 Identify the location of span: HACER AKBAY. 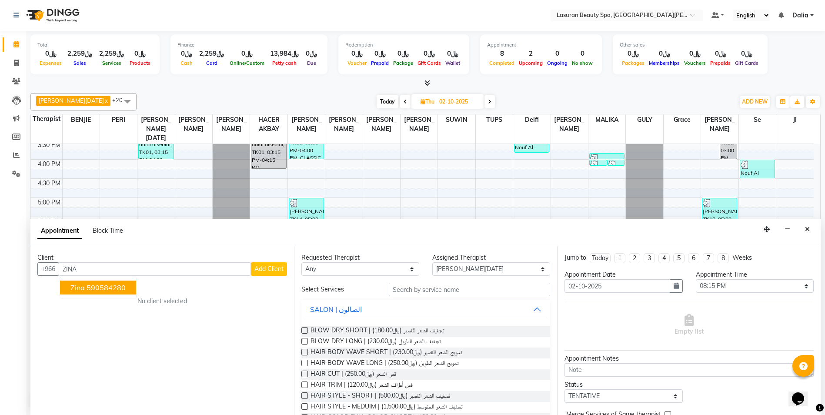
(268, 124).